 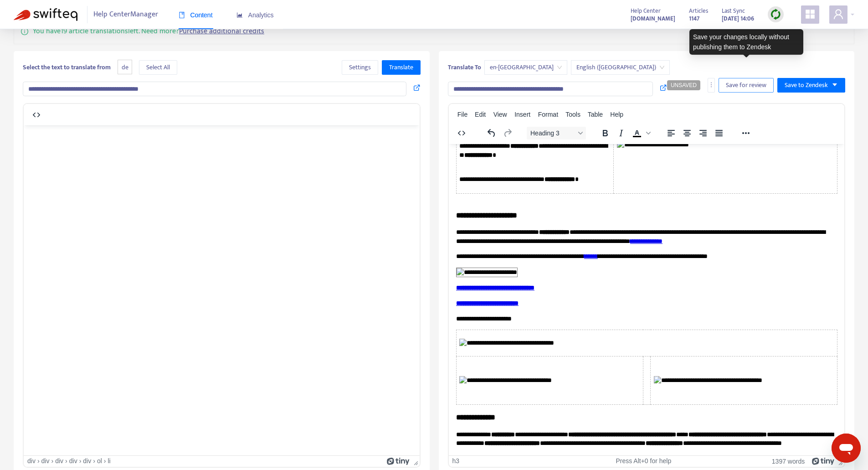 I want to click on div: h3, so click(x=456, y=461).